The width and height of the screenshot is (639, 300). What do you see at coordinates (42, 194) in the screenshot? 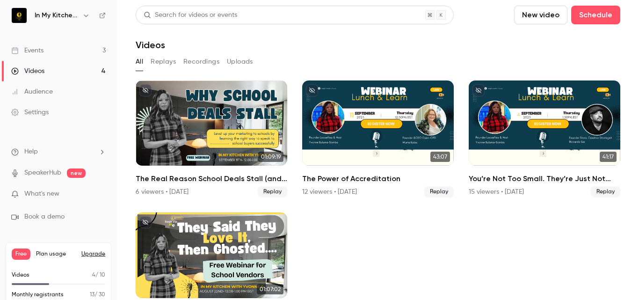
I see `span: What's new` at bounding box center [42, 194].